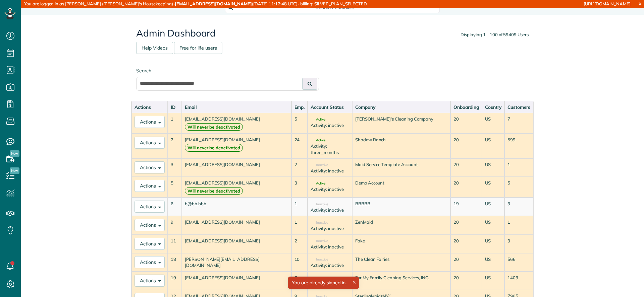  Describe the element at coordinates (401, 225) in the screenshot. I see `td: ZenMaid` at that location.